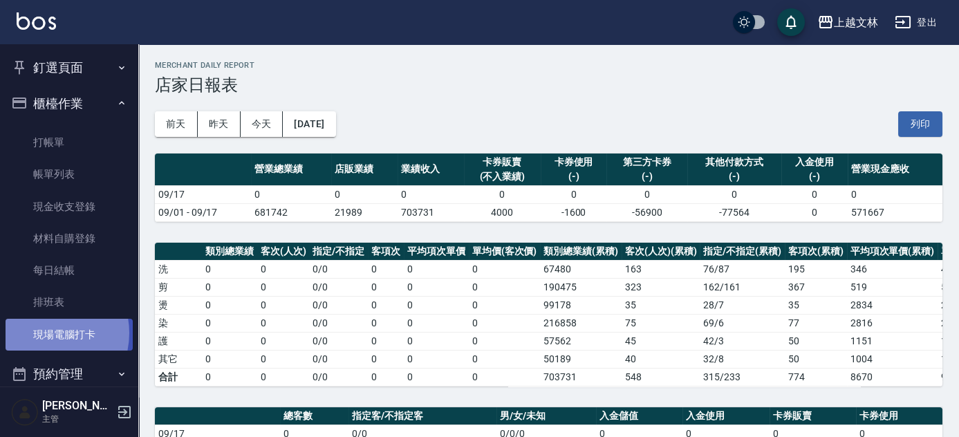  Describe the element at coordinates (893, 377) in the screenshot. I see `td: 8670` at that location.